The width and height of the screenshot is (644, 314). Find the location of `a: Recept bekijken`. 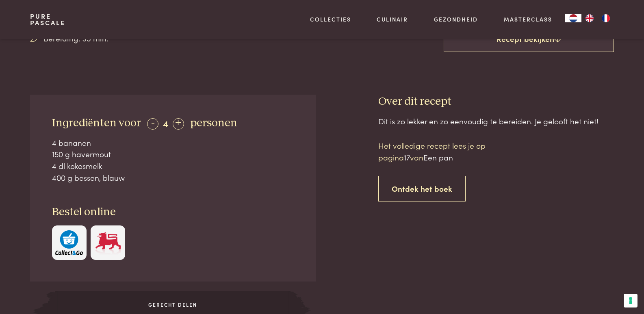

a: Recept bekijken is located at coordinates (529, 39).